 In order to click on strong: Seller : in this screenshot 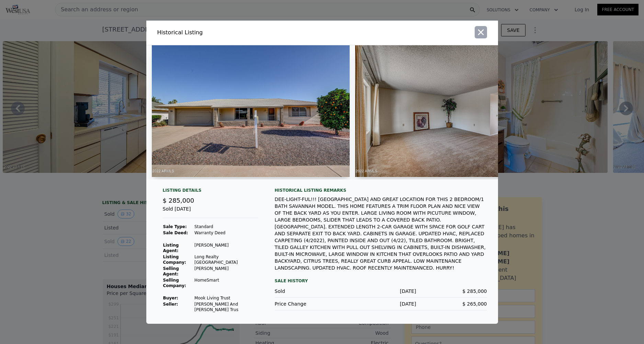, I will do `click(171, 304)`.